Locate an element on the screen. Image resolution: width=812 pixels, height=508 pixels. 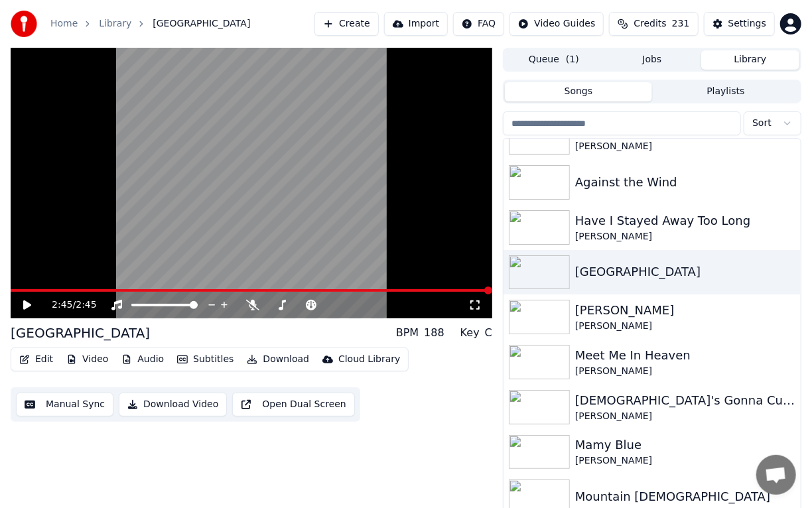
button: Subtitles is located at coordinates (205, 360).